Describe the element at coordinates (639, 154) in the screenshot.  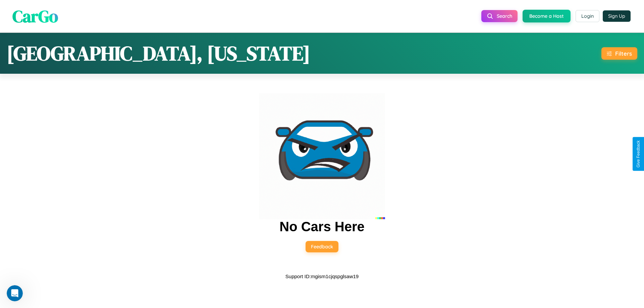
I see `div: Give Feedback` at that location.